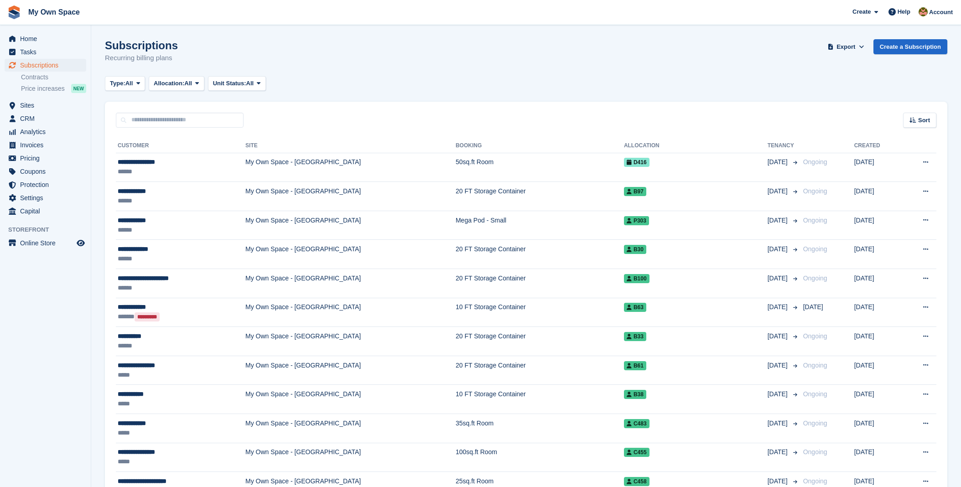 The height and width of the screenshot is (487, 961). I want to click on span: D416, so click(637, 162).